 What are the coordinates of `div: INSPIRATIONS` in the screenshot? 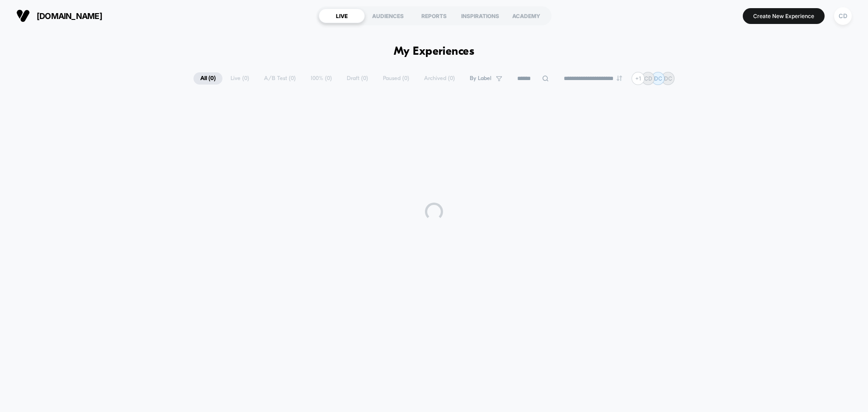 It's located at (480, 16).